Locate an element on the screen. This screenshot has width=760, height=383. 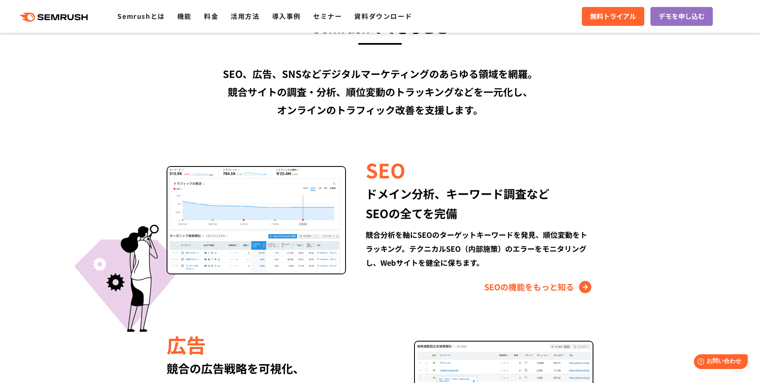
span: デモを申し込む is located at coordinates (681, 16).